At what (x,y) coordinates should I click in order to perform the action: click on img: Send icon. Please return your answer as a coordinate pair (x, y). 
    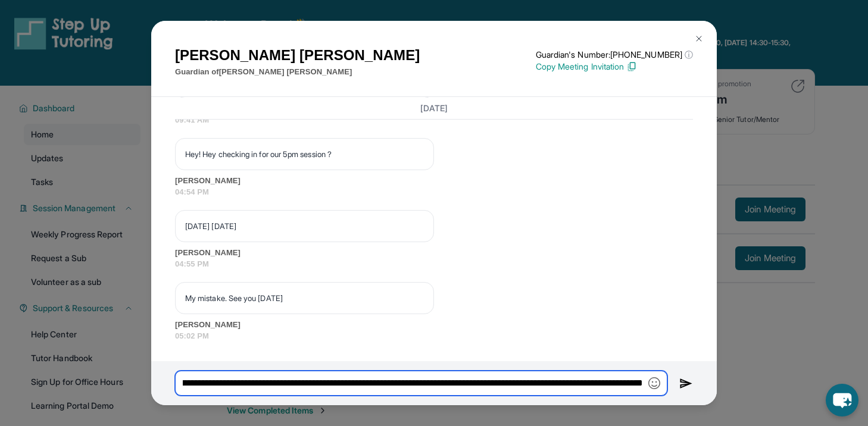
    Looking at the image, I should click on (686, 384).